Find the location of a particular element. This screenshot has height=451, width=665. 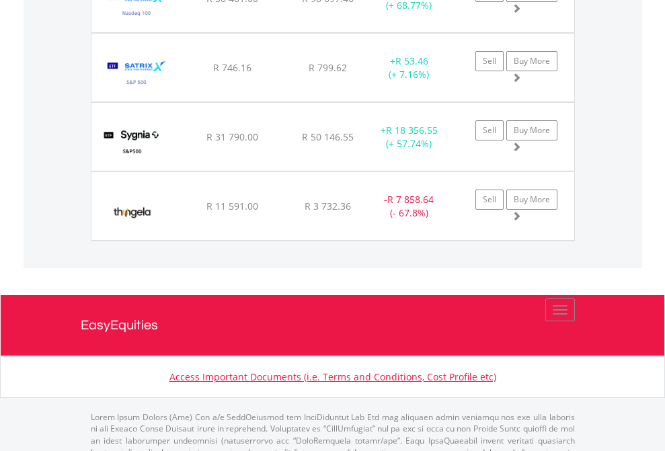

a: Access Important Documents (i.e. Terms and Conditions, Cost Profile etc) is located at coordinates (333, 376).